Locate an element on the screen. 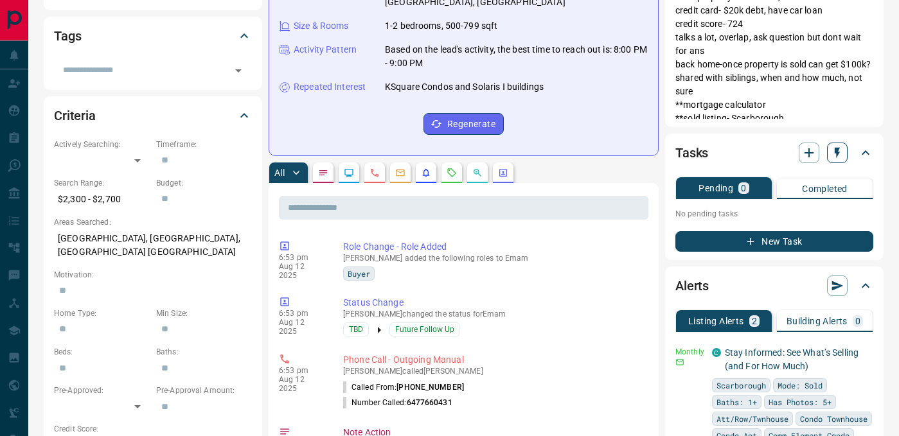 The width and height of the screenshot is (899, 436). svg: Opportunities is located at coordinates (478, 173).